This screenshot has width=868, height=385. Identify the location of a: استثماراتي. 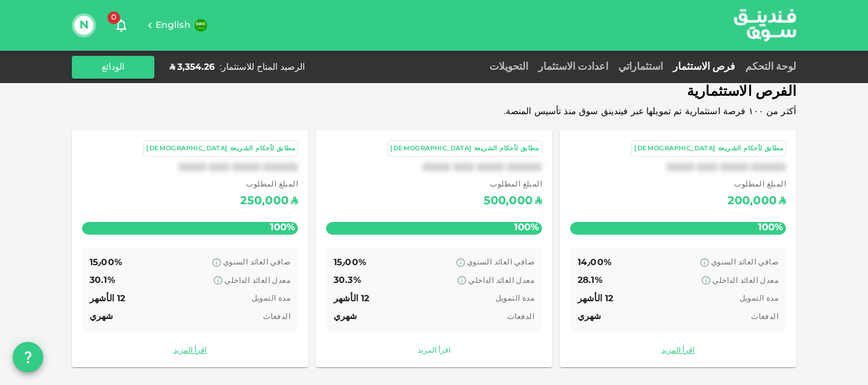
(640, 67).